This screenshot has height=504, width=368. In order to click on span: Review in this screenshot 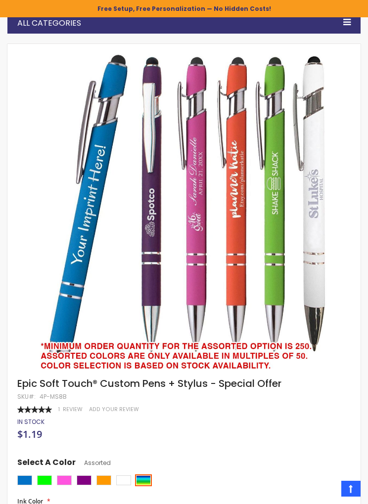, I will do `click(73, 409)`.